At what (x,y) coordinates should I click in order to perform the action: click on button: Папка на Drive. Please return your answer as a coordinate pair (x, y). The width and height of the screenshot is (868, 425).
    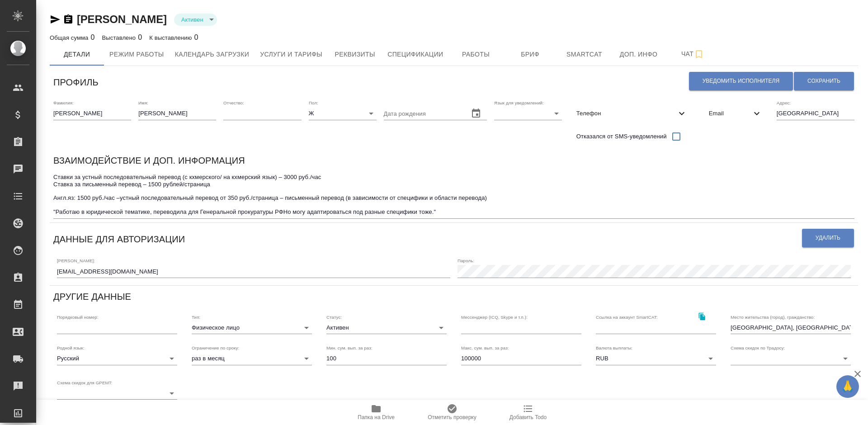
    Looking at the image, I should click on (376, 412).